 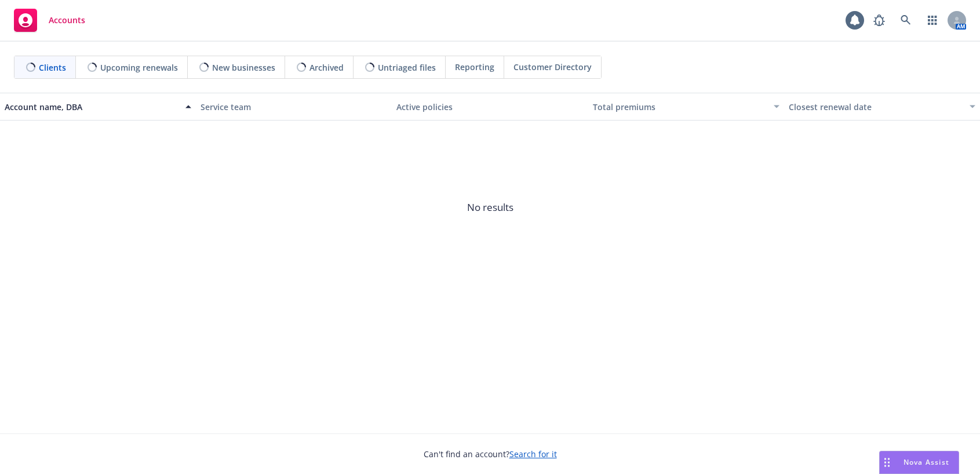 What do you see at coordinates (906, 21) in the screenshot?
I see `a: Search` at bounding box center [906, 21].